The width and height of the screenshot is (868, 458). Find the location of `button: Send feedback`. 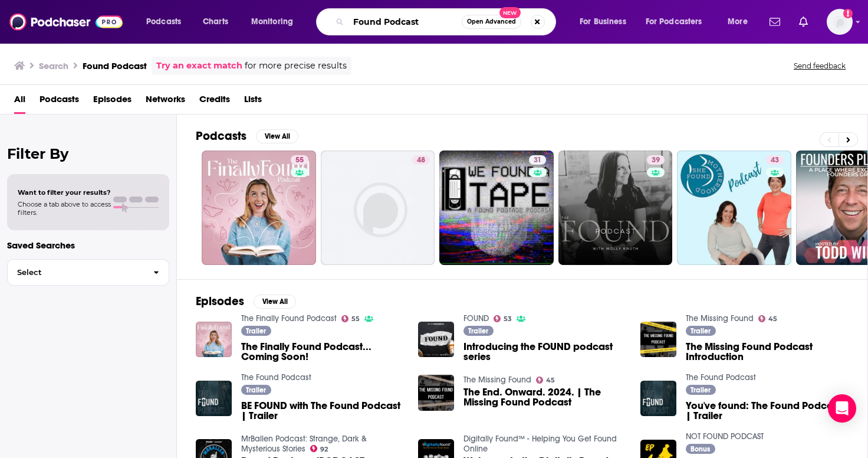

button: Send feedback is located at coordinates (820, 65).